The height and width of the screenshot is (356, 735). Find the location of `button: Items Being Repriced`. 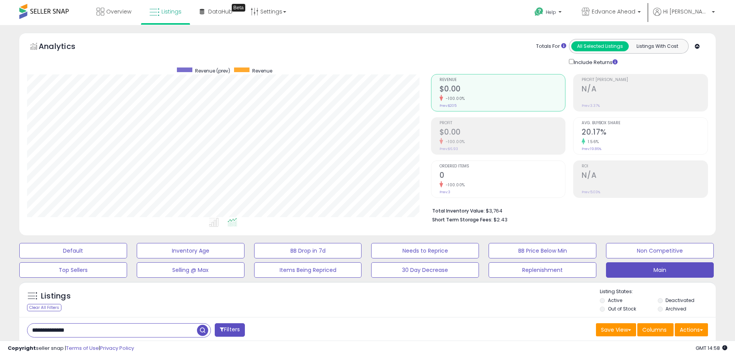

button: Items Being Repriced is located at coordinates (308, 270).